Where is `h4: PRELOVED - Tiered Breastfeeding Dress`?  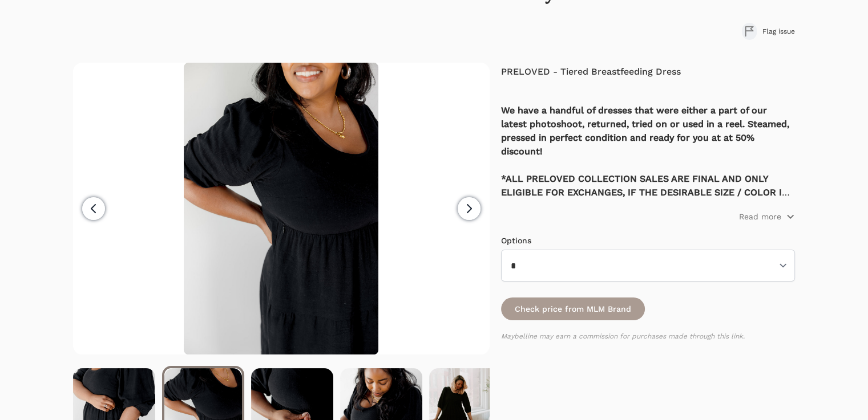
h4: PRELOVED - Tiered Breastfeeding Dress is located at coordinates (648, 72).